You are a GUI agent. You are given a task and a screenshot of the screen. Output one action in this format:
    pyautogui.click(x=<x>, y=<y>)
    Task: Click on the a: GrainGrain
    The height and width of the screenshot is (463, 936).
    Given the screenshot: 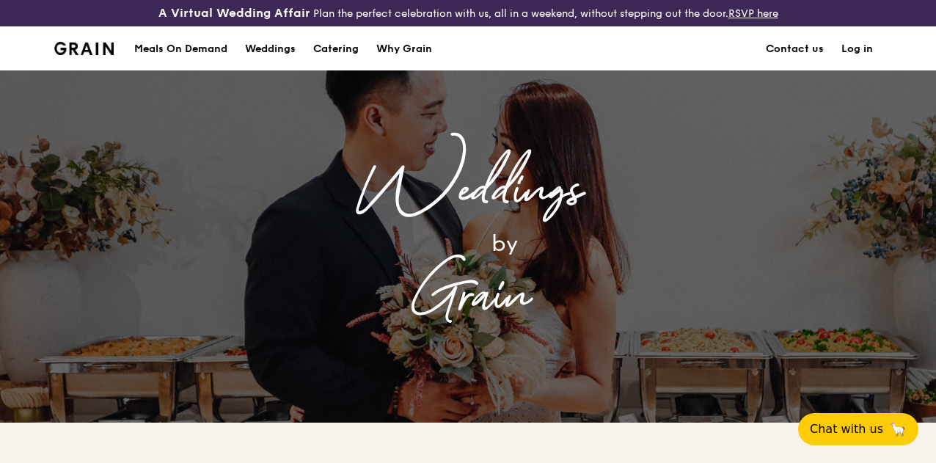 What is the action you would take?
    pyautogui.click(x=84, y=48)
    